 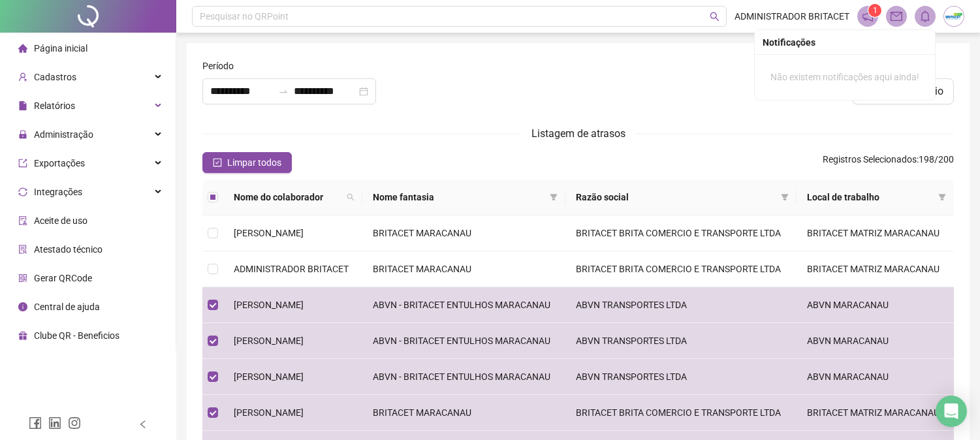 I want to click on span: sync, so click(x=23, y=192).